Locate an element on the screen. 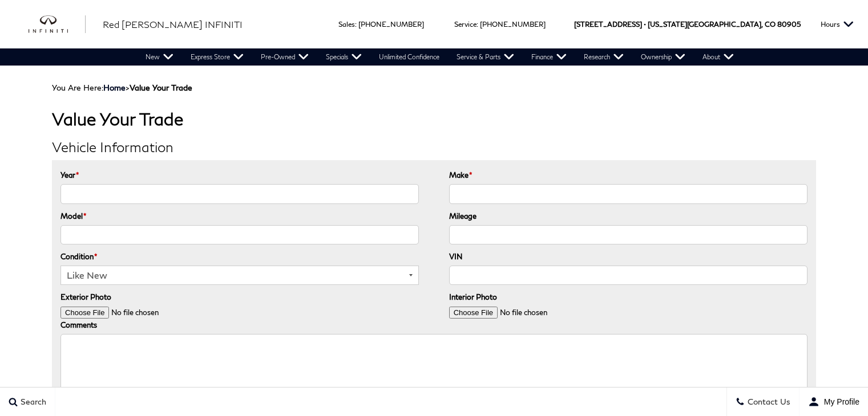  label: VIN is located at coordinates (455, 257).